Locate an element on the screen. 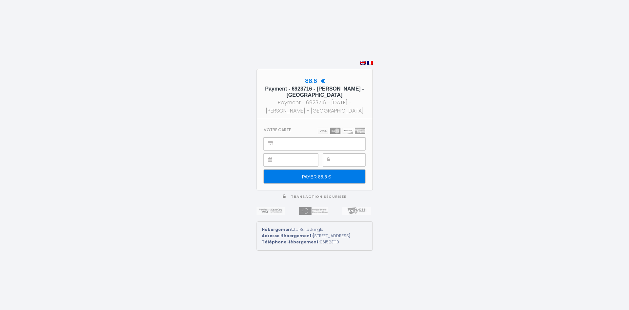 The image size is (629, 310). div: 0615231110 is located at coordinates (315, 242).